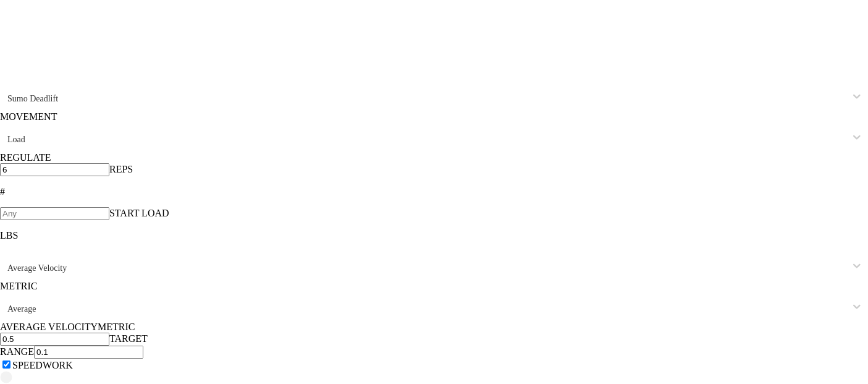  What do you see at coordinates (129, 338) in the screenshot?
I see `label: TARGET` at bounding box center [129, 338].